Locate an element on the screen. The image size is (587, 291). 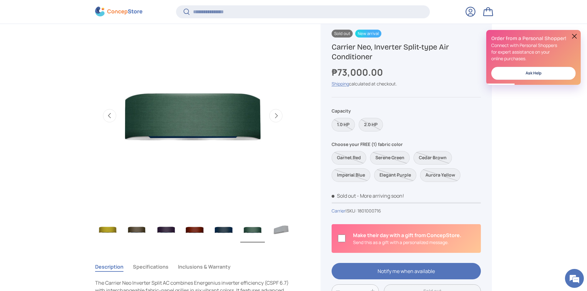
img: carrier-neo-inverter-with-aurora-yellow-fabric-cover-full-view-concepstore is located at coordinates (108, 230).